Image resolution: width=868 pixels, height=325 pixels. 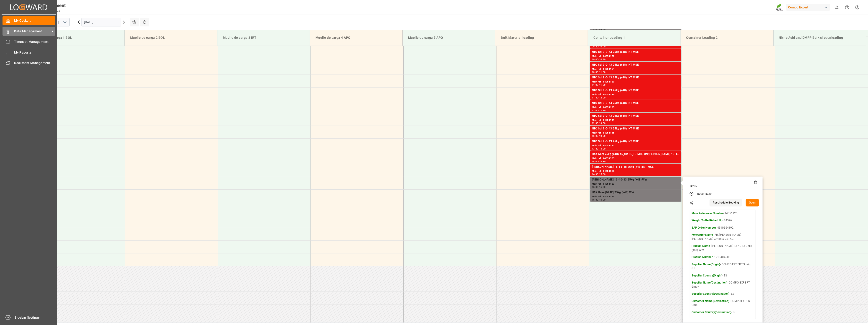 What do you see at coordinates (28, 63) in the screenshot?
I see `a: Document Management` at bounding box center [28, 63].